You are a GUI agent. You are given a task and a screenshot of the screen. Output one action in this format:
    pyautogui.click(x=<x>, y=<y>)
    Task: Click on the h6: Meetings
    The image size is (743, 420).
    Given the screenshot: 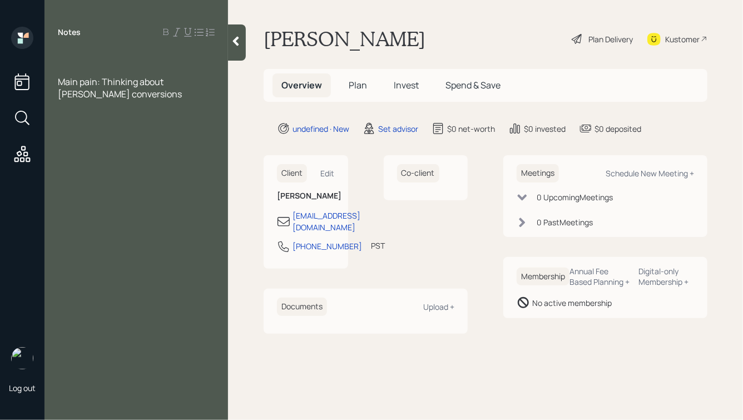 What is the action you would take?
    pyautogui.click(x=538, y=173)
    